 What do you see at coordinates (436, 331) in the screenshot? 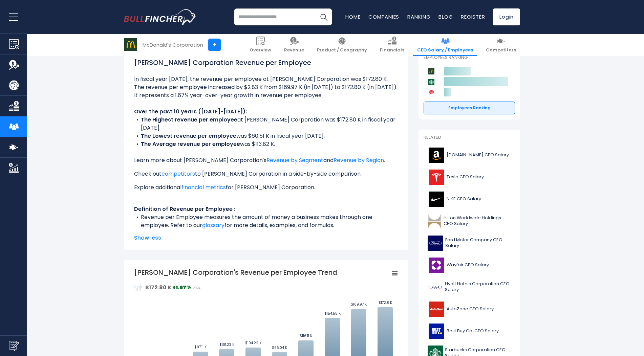
I see `img: BBY logo` at bounding box center [436, 331].